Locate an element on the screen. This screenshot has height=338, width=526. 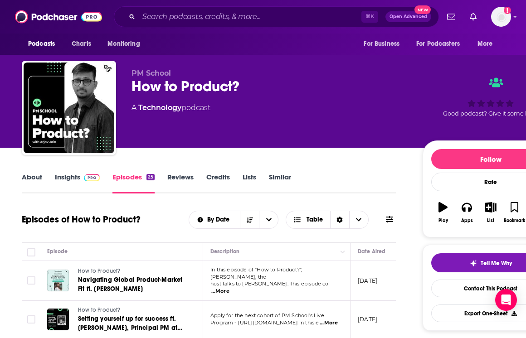
div: Bookmark is located at coordinates (514, 221).